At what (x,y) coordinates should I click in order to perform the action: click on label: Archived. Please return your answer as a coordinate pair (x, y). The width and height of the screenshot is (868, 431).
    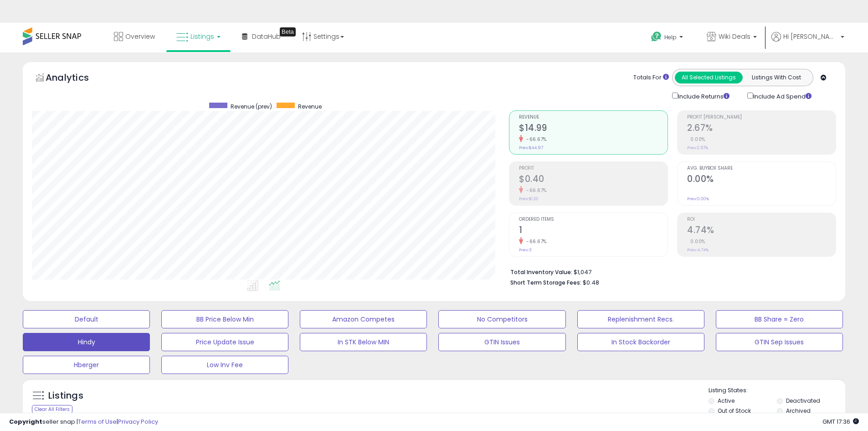
    Looking at the image, I should click on (798, 410).